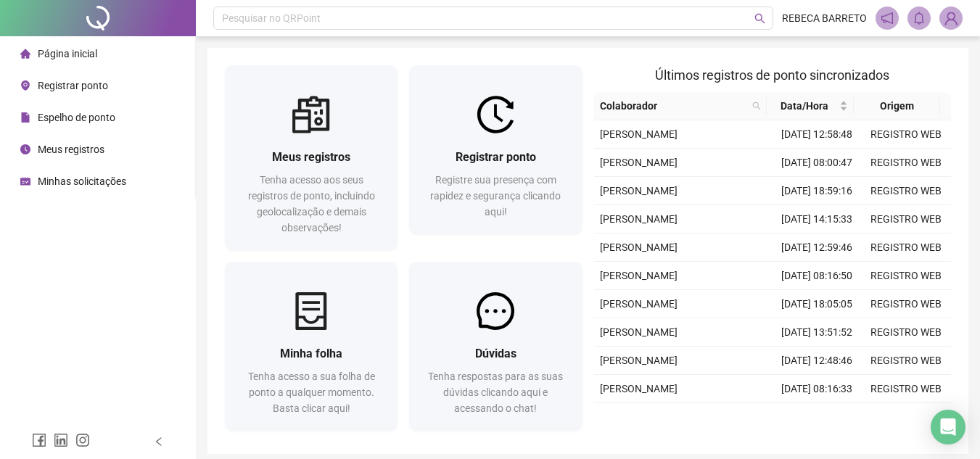 The image size is (980, 459). Describe the element at coordinates (809, 106) in the screenshot. I see `th: Data/Hora` at that location.